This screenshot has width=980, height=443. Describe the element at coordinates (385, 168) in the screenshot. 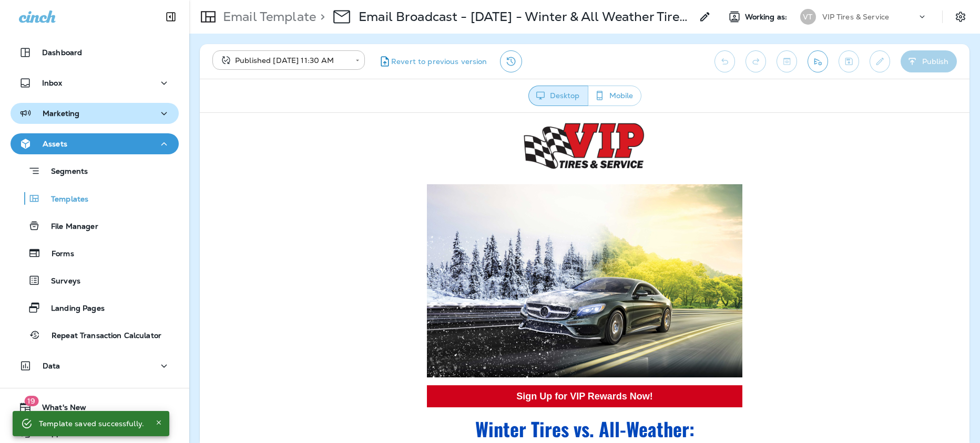

I see `img: winterization-web.jpg` at that location.